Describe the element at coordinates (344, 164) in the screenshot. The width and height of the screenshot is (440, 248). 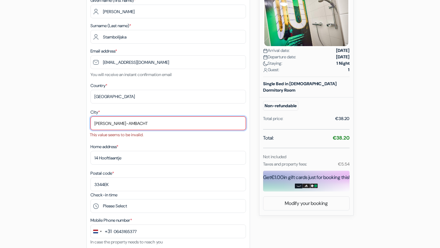
I see `small: €5.54` at that location.